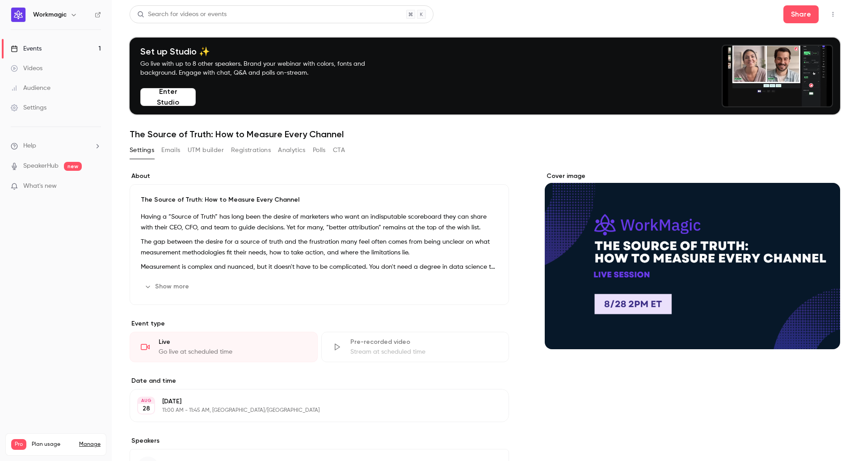 The width and height of the screenshot is (858, 461). What do you see at coordinates (26, 68) in the screenshot?
I see `div: Videos` at bounding box center [26, 68].